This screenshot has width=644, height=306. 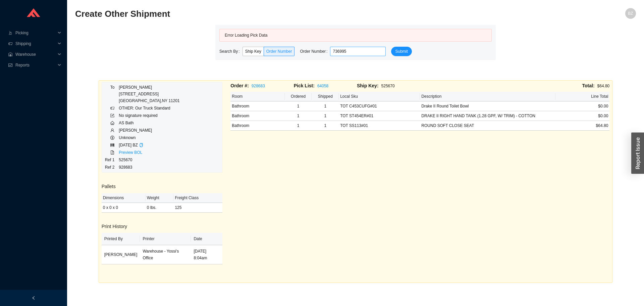 I want to click on td: No signature required, so click(x=149, y=115).